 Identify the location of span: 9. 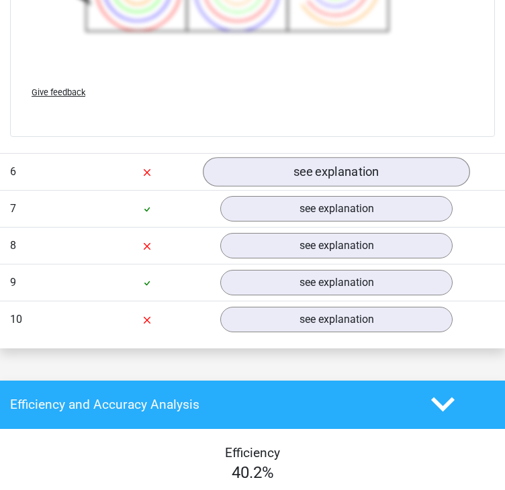
(13, 282).